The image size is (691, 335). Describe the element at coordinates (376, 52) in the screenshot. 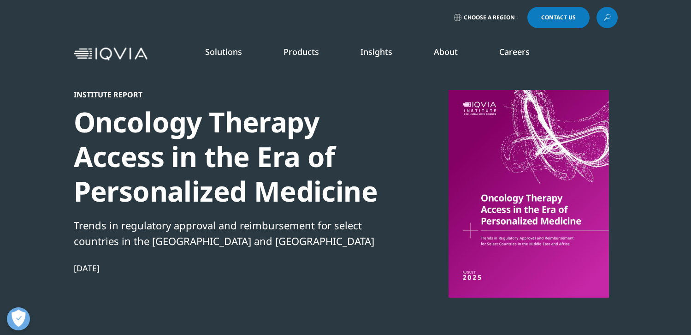

I see `a: Insights` at that location.